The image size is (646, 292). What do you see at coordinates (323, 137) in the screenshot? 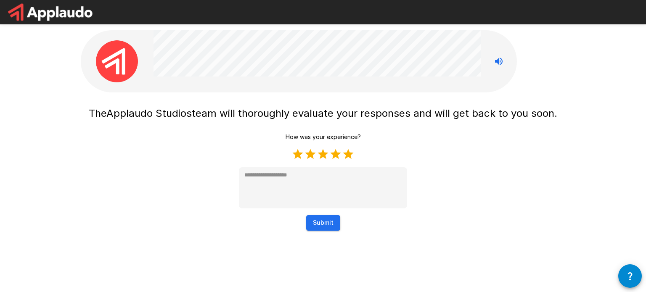
I see `p: How was your experience?` at bounding box center [323, 137].